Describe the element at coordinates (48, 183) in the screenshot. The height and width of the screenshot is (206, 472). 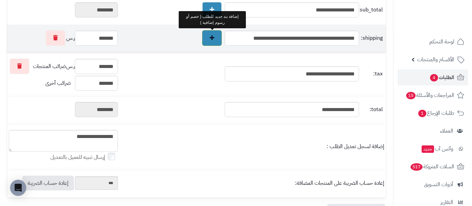
I see `a: إعادة حساب الضريبة` at that location.